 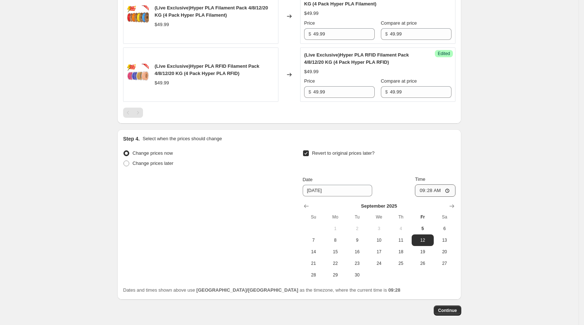 What do you see at coordinates (306, 206) in the screenshot?
I see `button: Show previous month, August 2025` at bounding box center [306, 206].